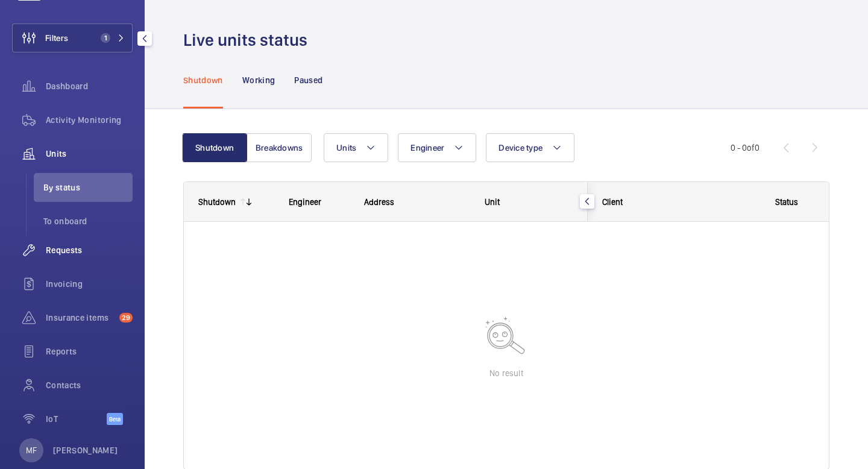 Image resolution: width=868 pixels, height=469 pixels. Describe the element at coordinates (56, 38) in the screenshot. I see `span: Filters` at that location.